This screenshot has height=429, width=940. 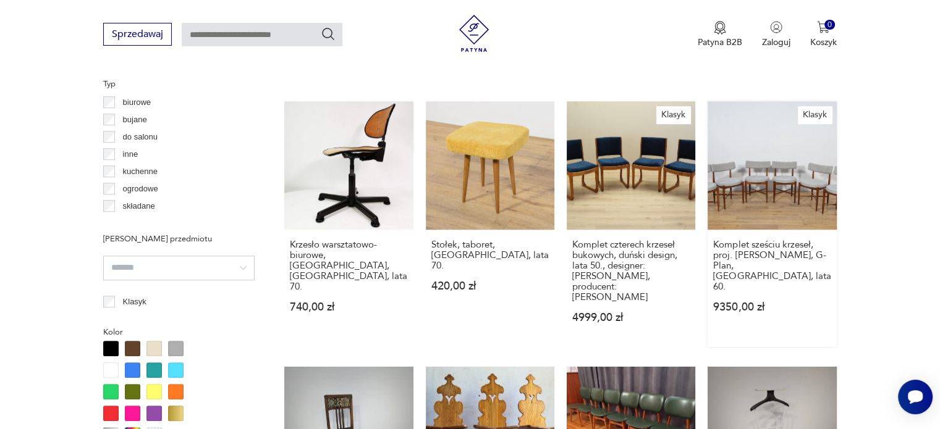 I want to click on a: Ikona medaluPatyna B2B, so click(x=720, y=35).